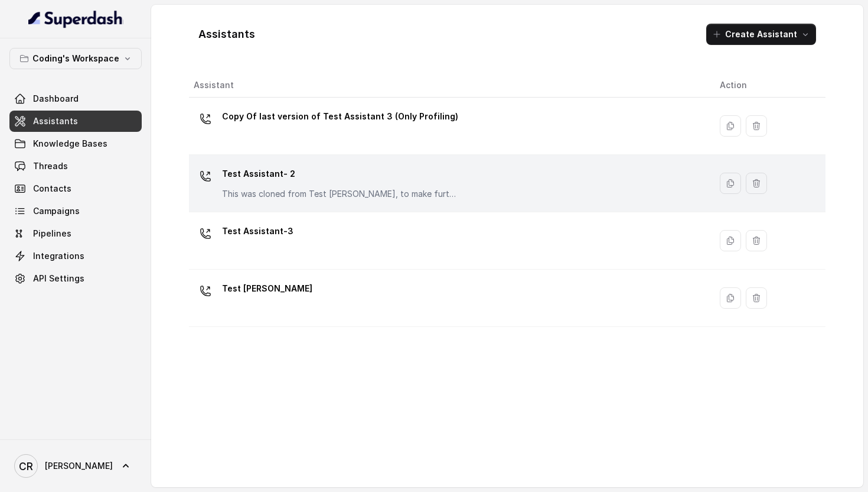 This screenshot has height=492, width=868. Describe the element at coordinates (768, 85) in the screenshot. I see `th: Action` at that location.